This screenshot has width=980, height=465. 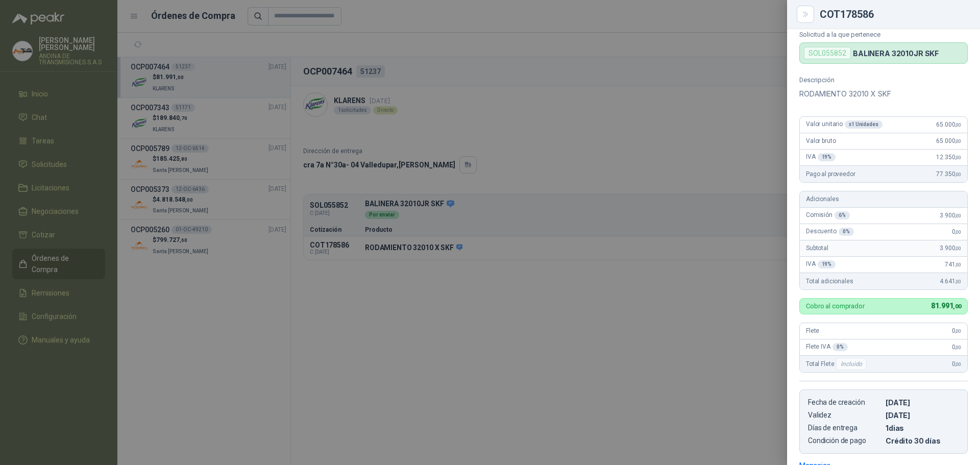 What do you see at coordinates (842, 216) in the screenshot?
I see `div: 6 %` at bounding box center [842, 216].